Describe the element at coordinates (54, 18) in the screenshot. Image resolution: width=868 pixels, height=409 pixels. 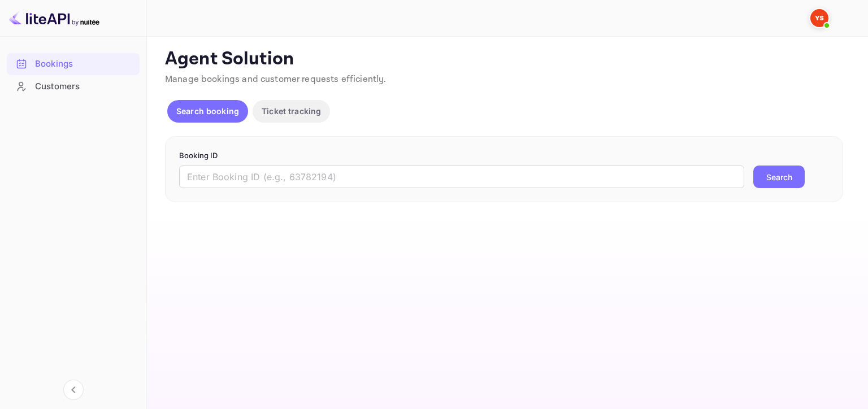
I see `img: LiteAPI logo` at that location.